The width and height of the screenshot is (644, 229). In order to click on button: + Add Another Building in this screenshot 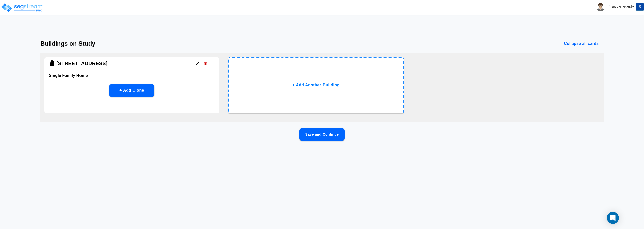, I will do `click(316, 85)`.